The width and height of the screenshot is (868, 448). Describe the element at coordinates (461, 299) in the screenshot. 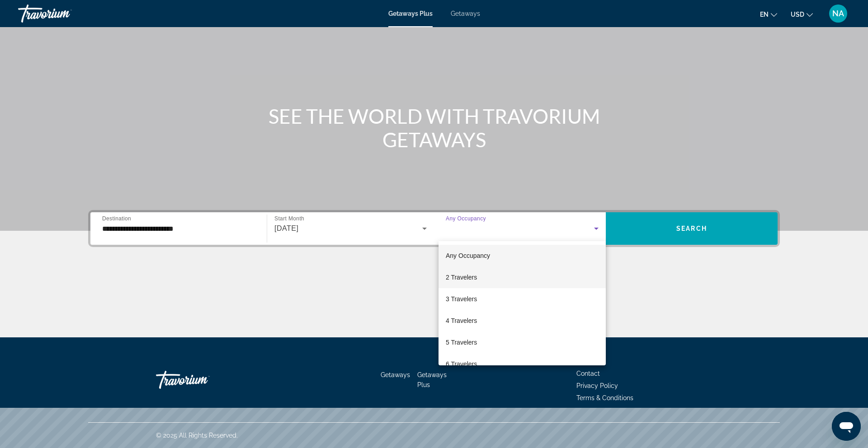

I see `span: 3 Travelers` at that location.